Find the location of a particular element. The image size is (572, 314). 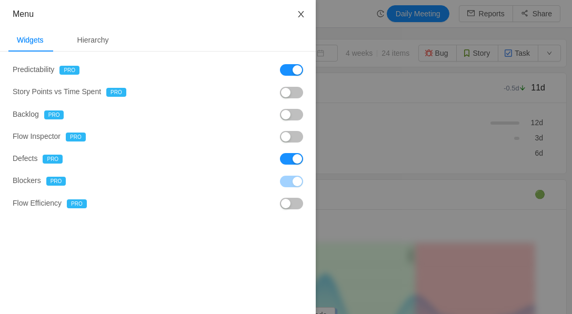

div: Flow Efficiency is located at coordinates (85, 204).